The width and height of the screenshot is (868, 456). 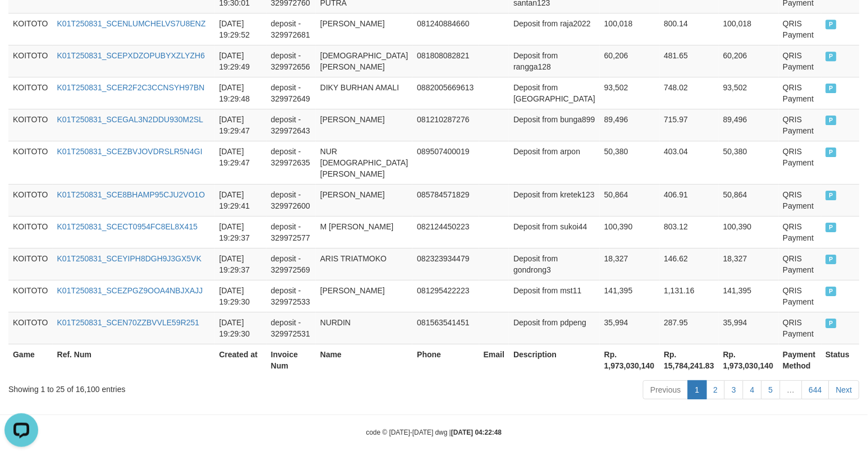 What do you see at coordinates (630, 162) in the screenshot?
I see `td: 50,380` at bounding box center [630, 162].